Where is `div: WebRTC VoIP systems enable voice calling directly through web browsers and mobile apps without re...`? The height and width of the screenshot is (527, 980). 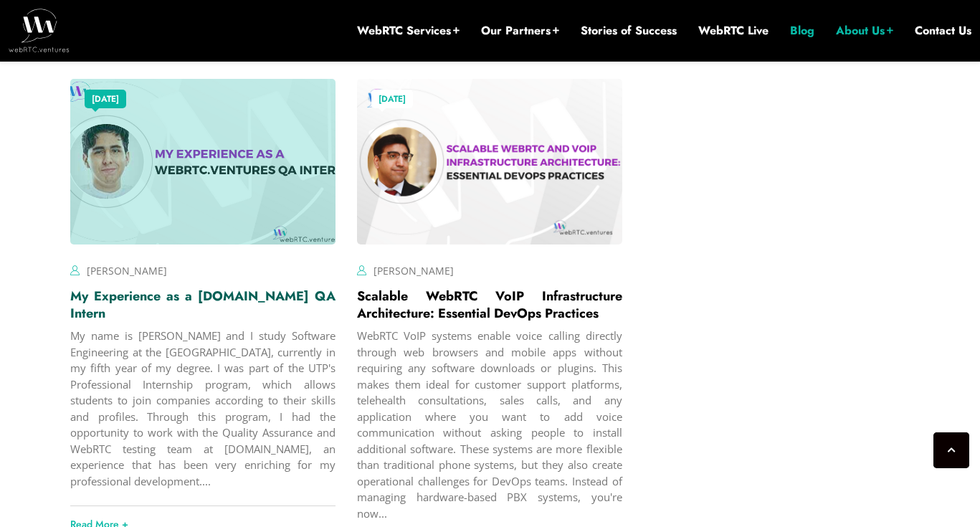 div: WebRTC VoIP systems enable voice calling directly through web browsers and mobile apps without re... is located at coordinates (490, 424).